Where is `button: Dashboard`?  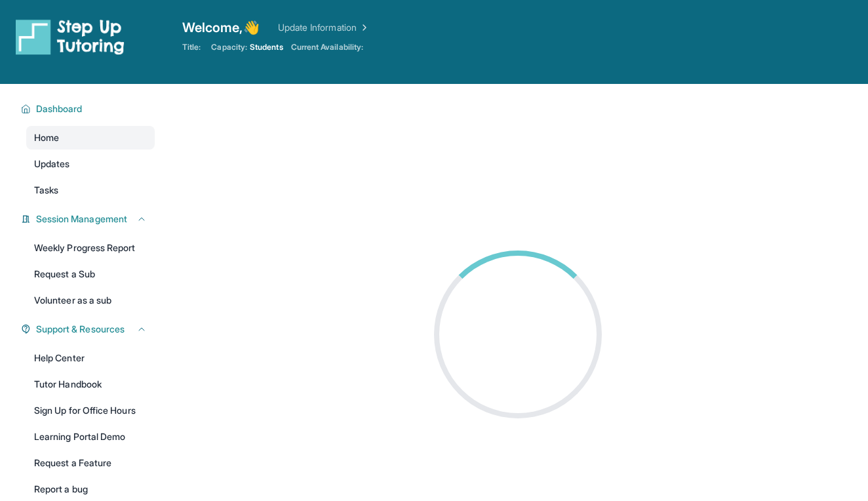
button: Dashboard is located at coordinates (88, 109).